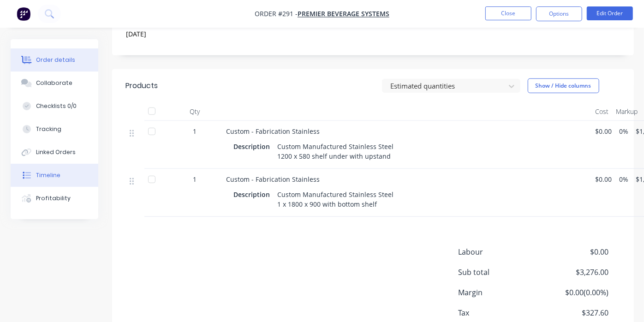 The width and height of the screenshot is (644, 322). I want to click on div: Linked Orders, so click(56, 152).